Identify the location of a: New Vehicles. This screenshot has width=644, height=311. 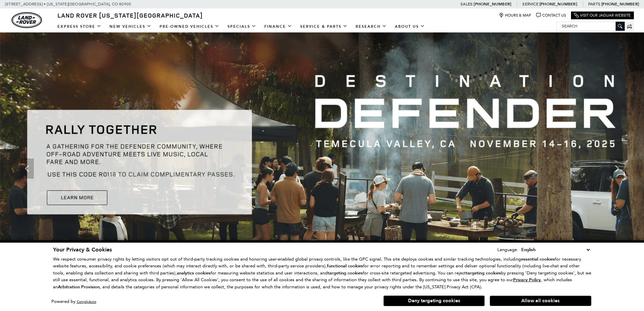
(130, 26).